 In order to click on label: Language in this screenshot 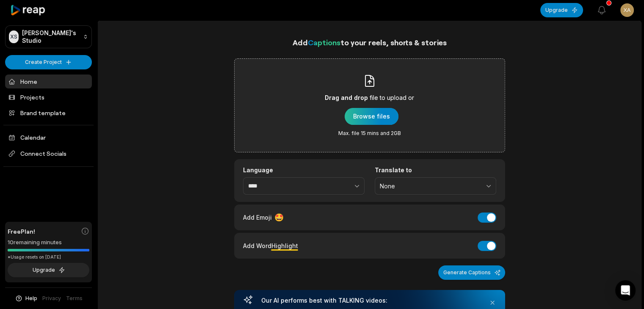, I will do `click(304, 171)`.